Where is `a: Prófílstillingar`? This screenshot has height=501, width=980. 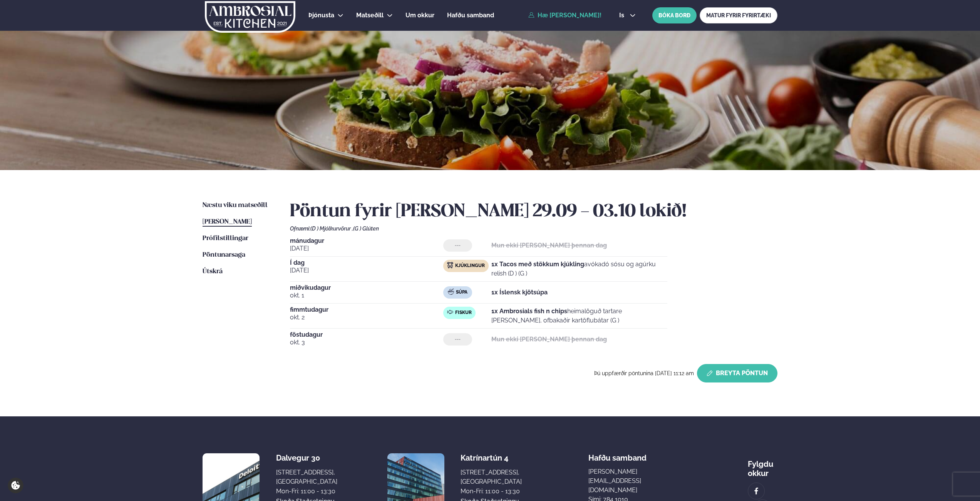
a: Prófílstillingar is located at coordinates (225, 238).